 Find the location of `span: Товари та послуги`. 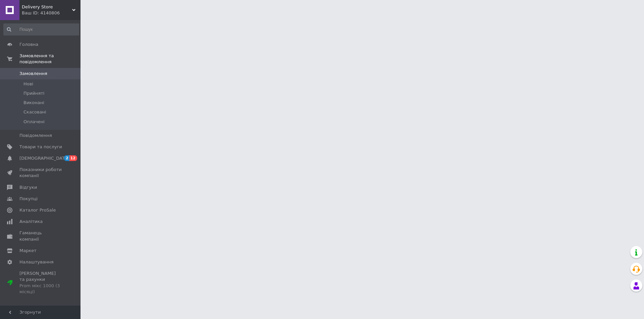

span: Товари та послуги is located at coordinates (41, 147).